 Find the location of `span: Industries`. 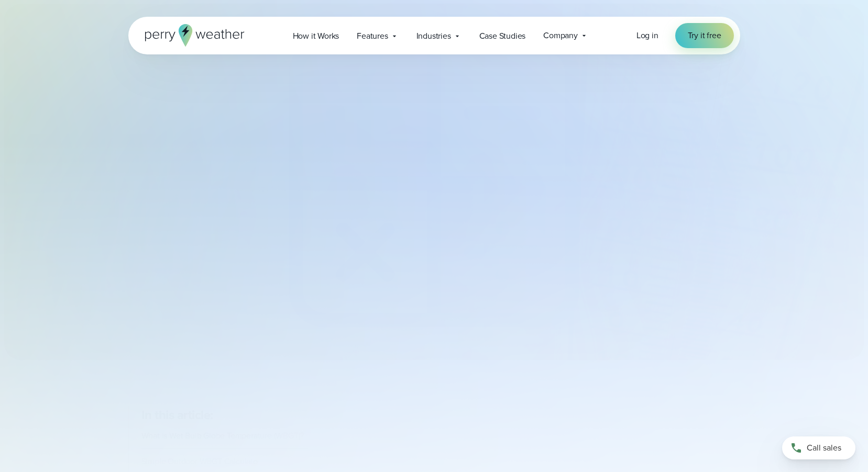

span: Industries is located at coordinates (434, 36).